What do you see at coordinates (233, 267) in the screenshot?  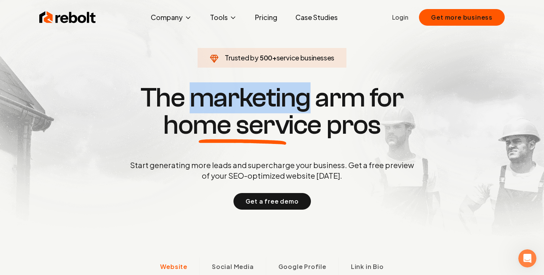 I see `span: Social Media` at bounding box center [233, 267].